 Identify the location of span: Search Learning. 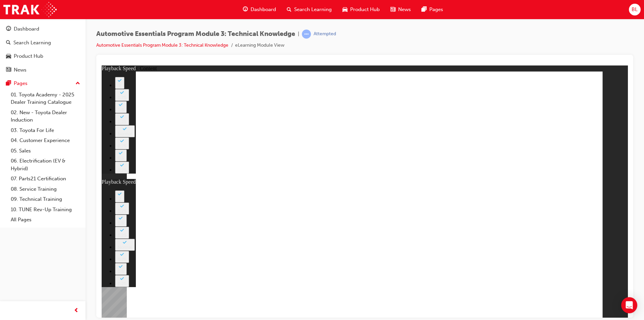
(313, 9).